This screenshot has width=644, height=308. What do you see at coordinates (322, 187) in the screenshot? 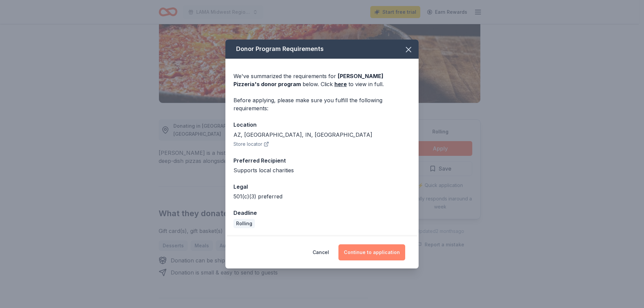
I see `div: Legal` at bounding box center [322, 187].